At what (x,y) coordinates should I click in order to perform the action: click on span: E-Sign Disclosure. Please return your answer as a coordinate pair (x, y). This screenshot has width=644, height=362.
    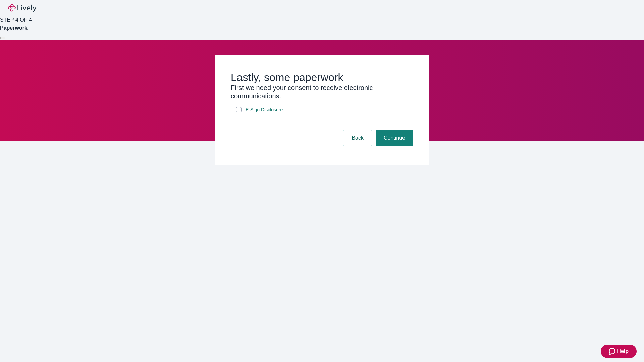
    Looking at the image, I should click on (264, 110).